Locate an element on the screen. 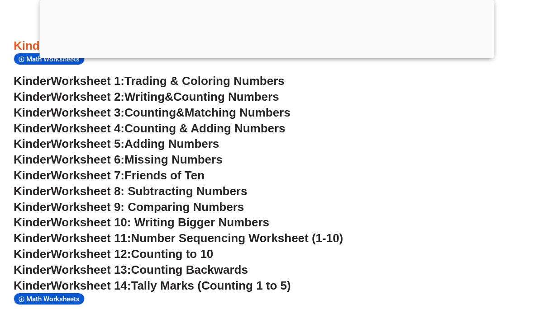 This screenshot has height=309, width=534. span: Tally Marks (Counting 1 to 5) is located at coordinates (210, 286).